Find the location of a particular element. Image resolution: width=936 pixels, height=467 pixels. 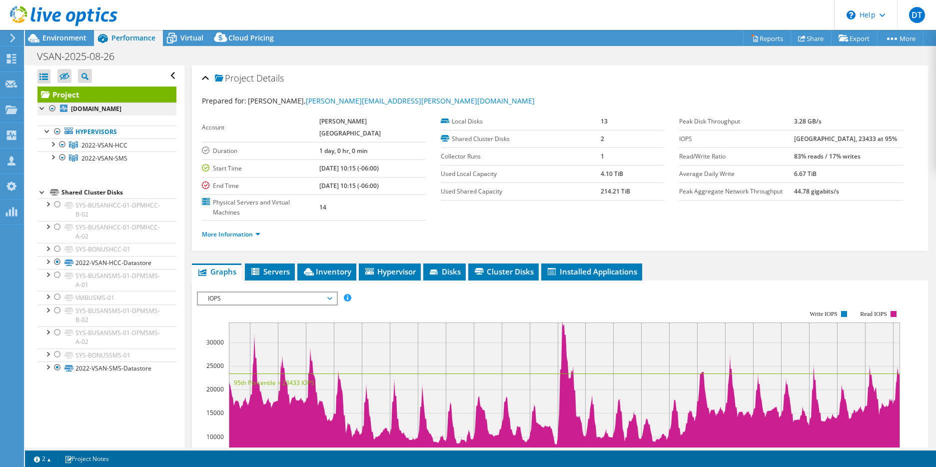

a: Reports is located at coordinates (767, 38).